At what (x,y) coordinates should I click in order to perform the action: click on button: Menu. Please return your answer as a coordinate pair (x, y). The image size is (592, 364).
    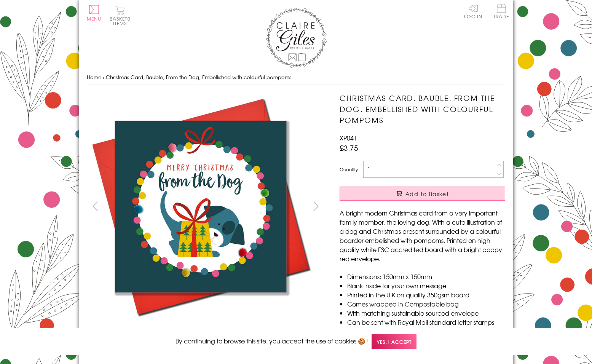
    Looking at the image, I should click on (94, 13).